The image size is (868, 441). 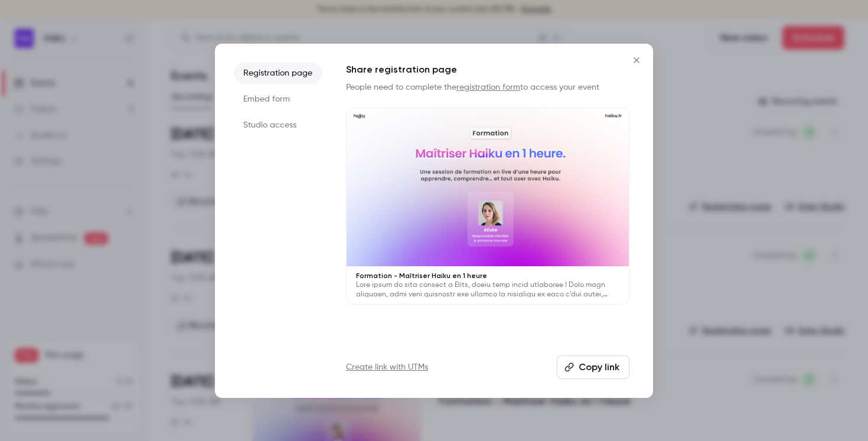 I want to click on p: Formation - Maîtriser Haiku en 1 heure, so click(x=488, y=276).